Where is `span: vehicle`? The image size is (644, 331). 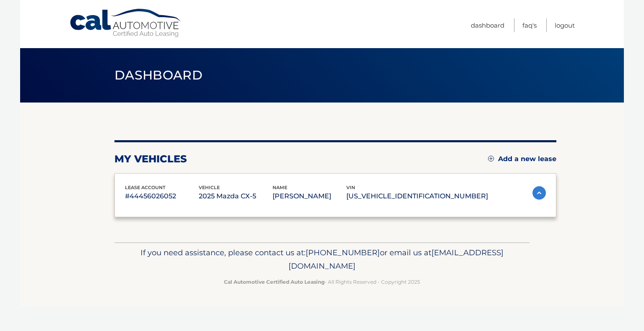 span: vehicle is located at coordinates (209, 188).